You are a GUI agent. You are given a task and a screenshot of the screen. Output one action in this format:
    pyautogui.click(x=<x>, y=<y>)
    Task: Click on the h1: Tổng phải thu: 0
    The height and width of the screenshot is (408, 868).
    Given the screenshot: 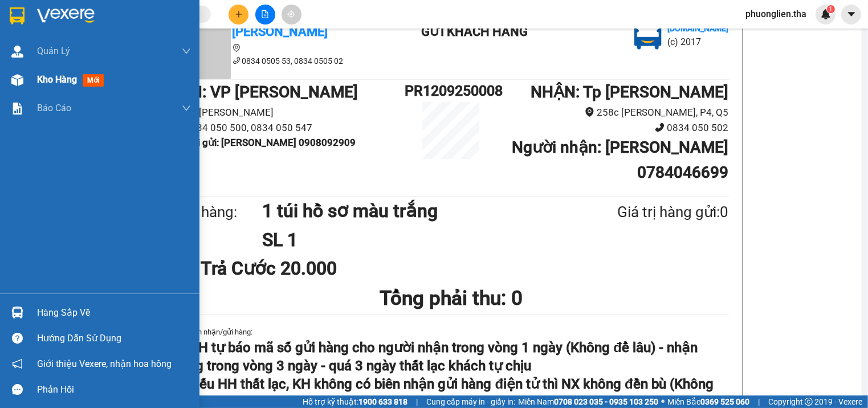 What is the action you would take?
    pyautogui.click(x=451, y=298)
    